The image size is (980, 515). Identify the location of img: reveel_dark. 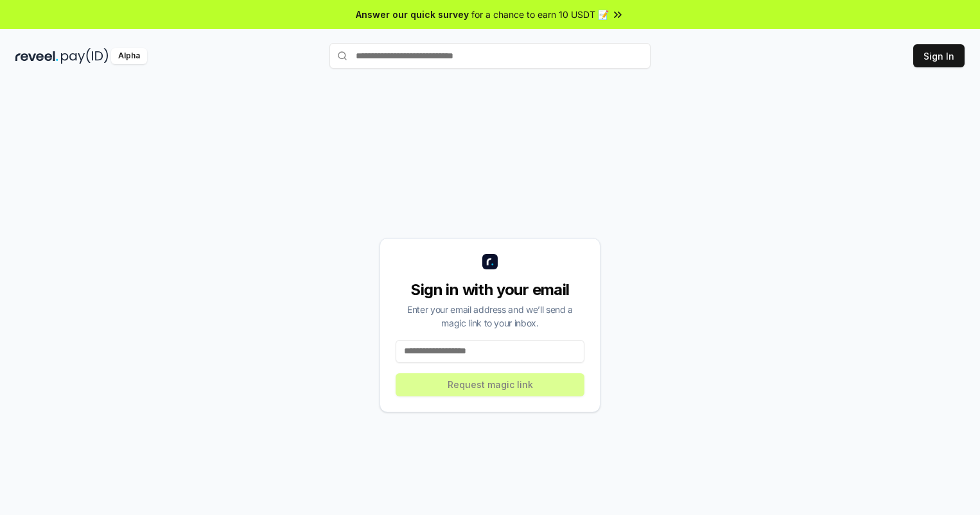
(37, 56).